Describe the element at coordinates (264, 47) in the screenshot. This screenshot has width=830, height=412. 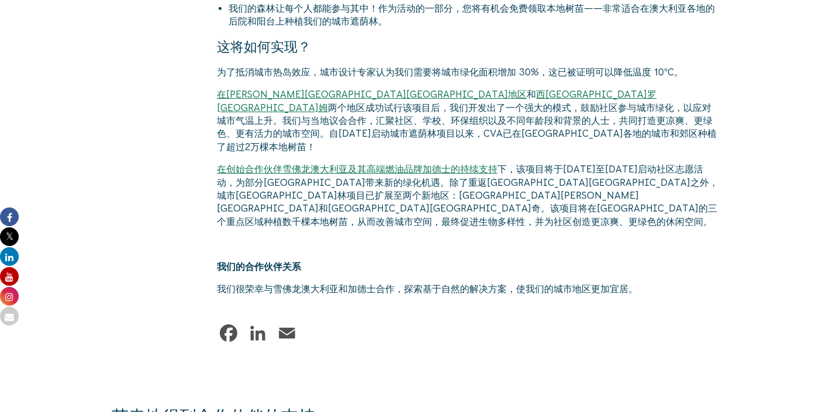
I see `font: 这将如何实现？` at that location.